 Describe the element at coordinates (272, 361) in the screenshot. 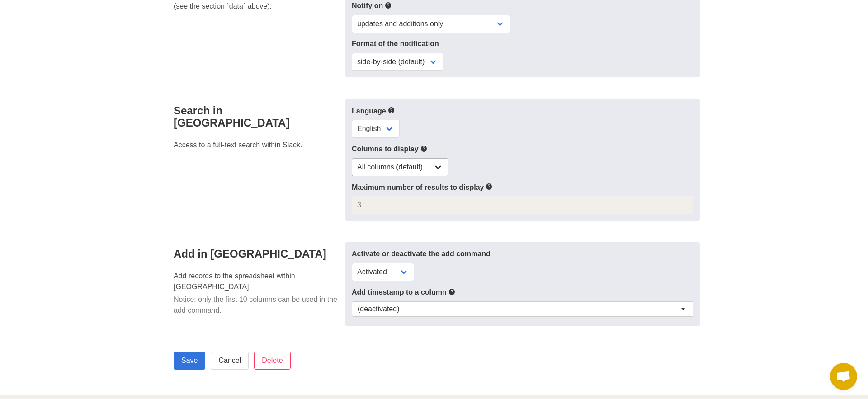

I see `input: Delete` at that location.